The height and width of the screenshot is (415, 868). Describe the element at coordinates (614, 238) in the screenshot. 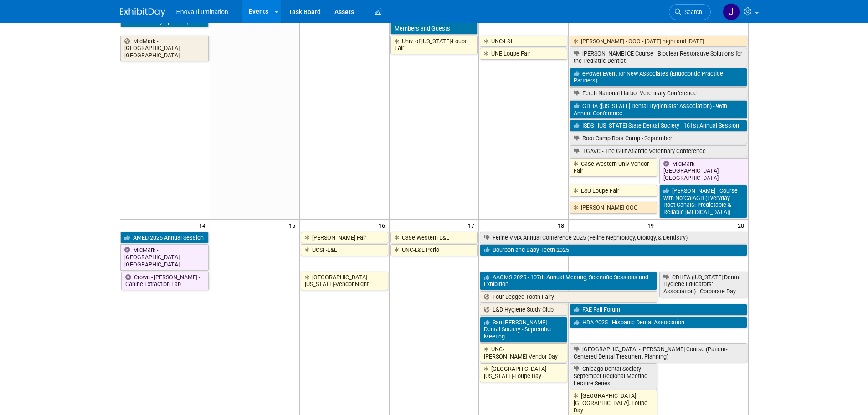

I see `a: Feline VMA Annual Conference 2025 (Feline Nephrology, Urology, & Dentistry)` at that location.